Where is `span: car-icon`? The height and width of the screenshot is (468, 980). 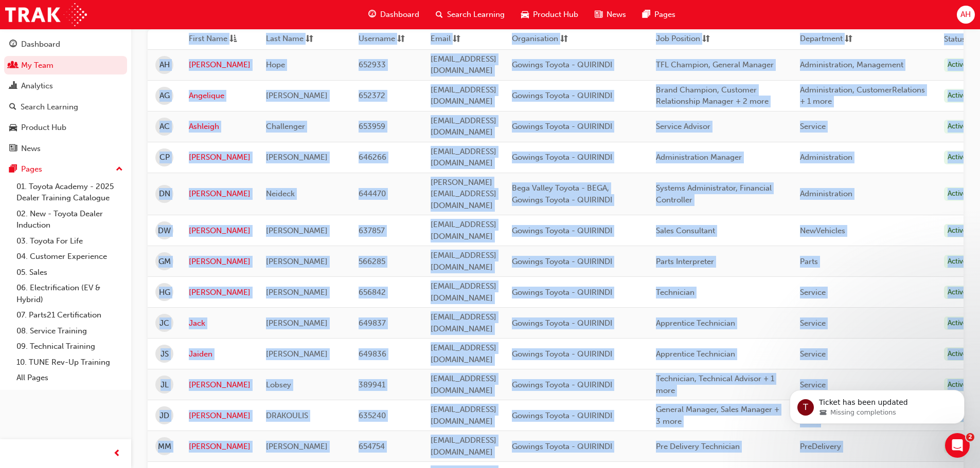 span: car-icon is located at coordinates (525, 15).